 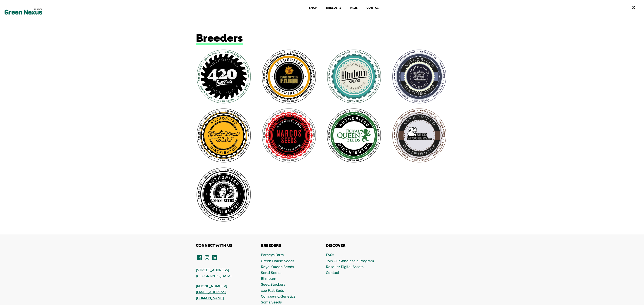 What do you see at coordinates (289, 136) in the screenshot?
I see `img: Narcos Seeds` at bounding box center [289, 136].